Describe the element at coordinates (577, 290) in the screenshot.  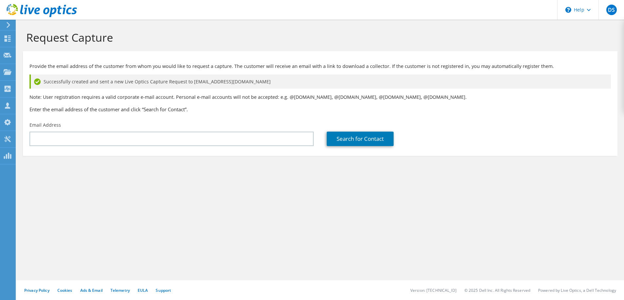
I see `li: Powered by Live Optics, a Dell Technology` at that location.